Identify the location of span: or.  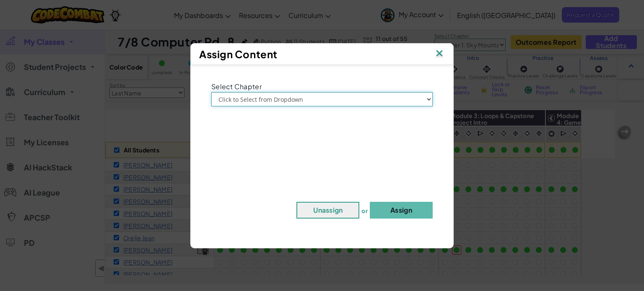
(365, 210).